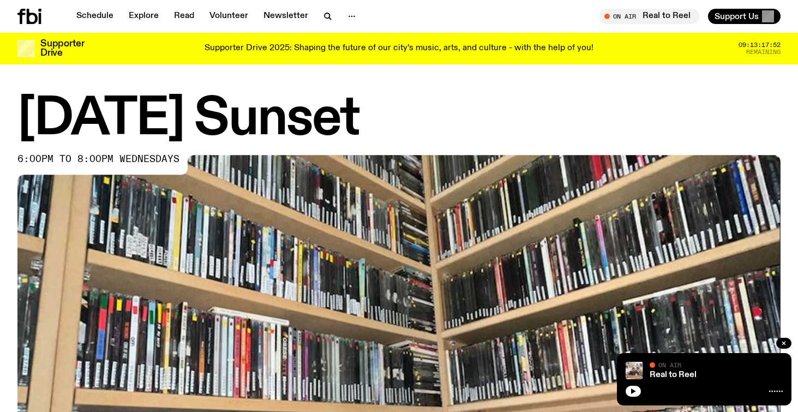 The height and width of the screenshot is (412, 798). What do you see at coordinates (760, 45) in the screenshot?
I see `span: 09:13:17:52` at bounding box center [760, 45].